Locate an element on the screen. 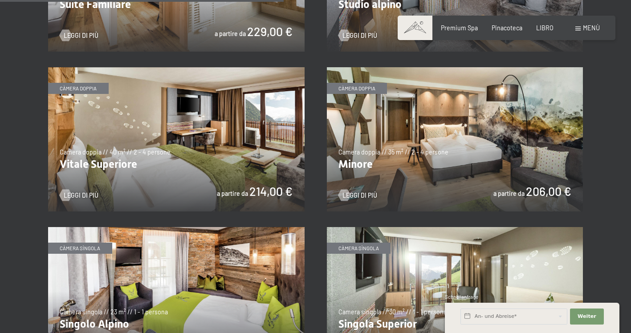 The width and height of the screenshot is (631, 333). a: Singolo Alpino is located at coordinates (176, 229).